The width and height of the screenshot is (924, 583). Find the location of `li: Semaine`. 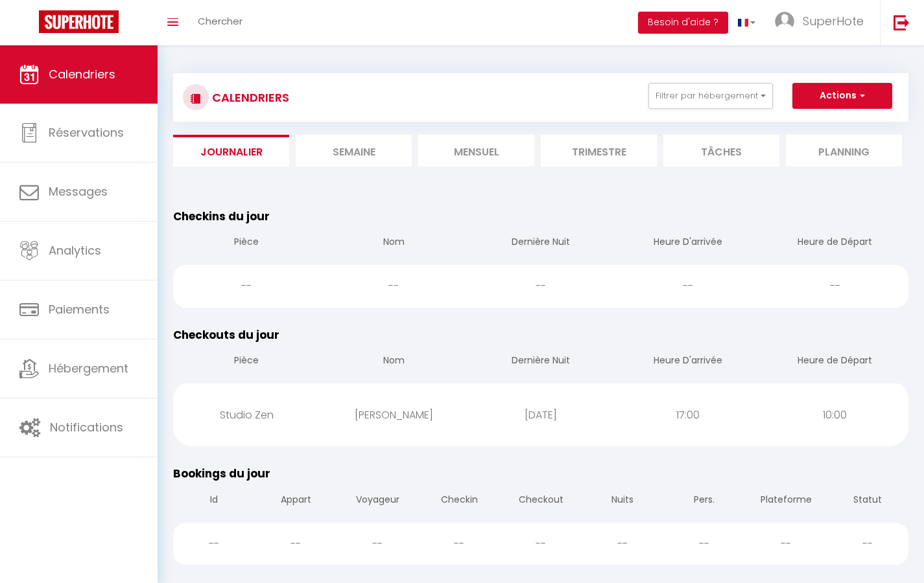

li: Semaine is located at coordinates (353, 150).